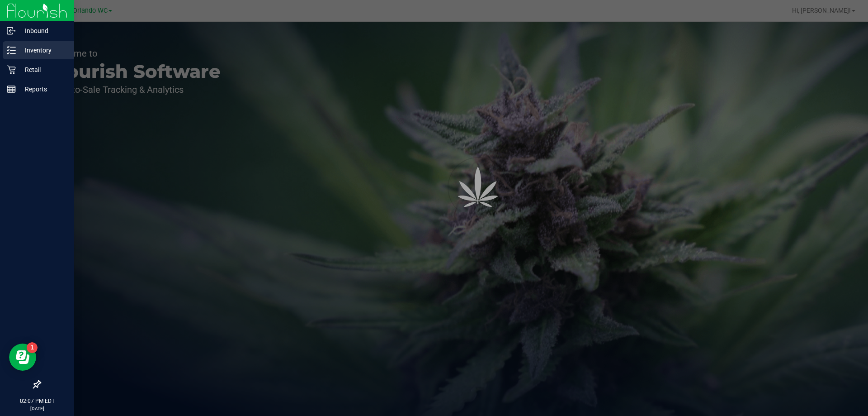 The image size is (868, 416). Describe the element at coordinates (43, 50) in the screenshot. I see `p: Inventory` at that location.